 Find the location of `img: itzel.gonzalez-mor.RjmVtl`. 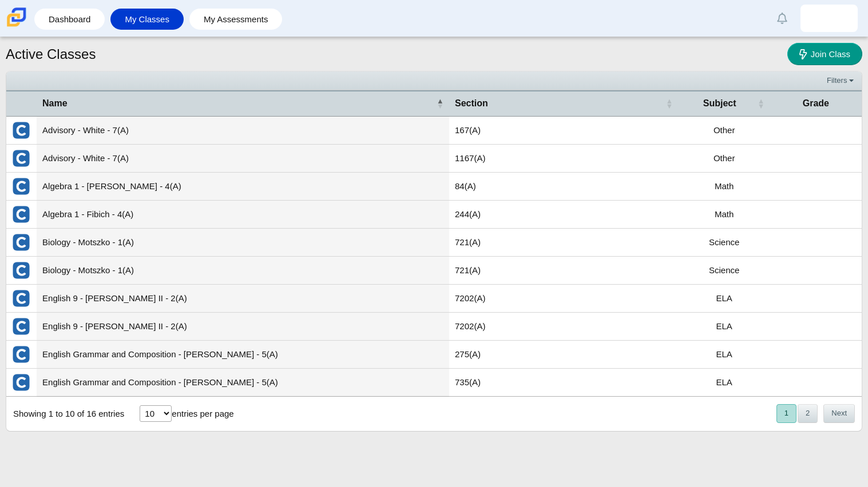

img: itzel.gonzalez-mor.RjmVtl is located at coordinates (829, 19).